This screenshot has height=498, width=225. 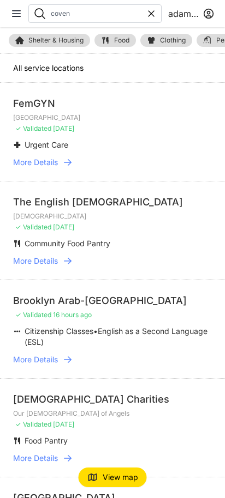 I want to click on span: More Details, so click(x=35, y=360).